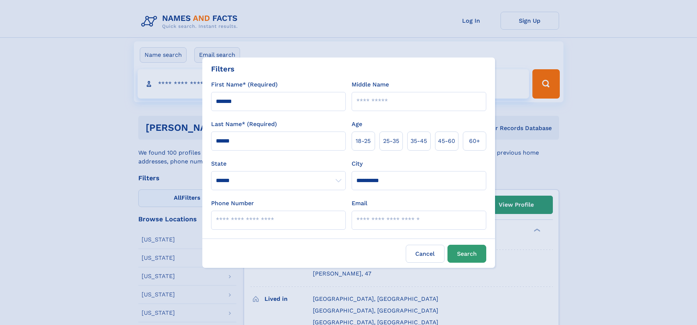  Describe the element at coordinates (475, 141) in the screenshot. I see `span: 60+` at that location.